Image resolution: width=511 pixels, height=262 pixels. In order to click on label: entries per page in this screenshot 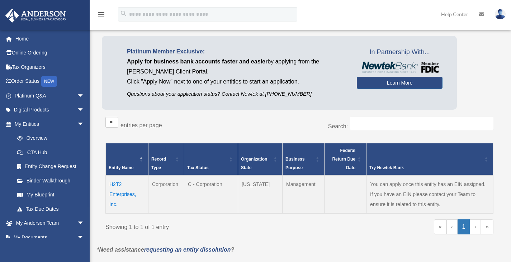, I will do `click(141, 125)`.